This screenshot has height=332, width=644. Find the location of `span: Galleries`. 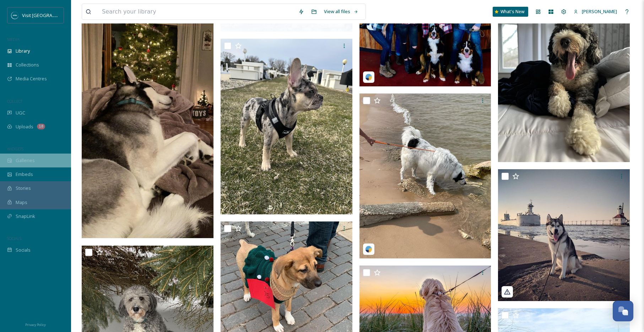

span: Galleries is located at coordinates (25, 160).